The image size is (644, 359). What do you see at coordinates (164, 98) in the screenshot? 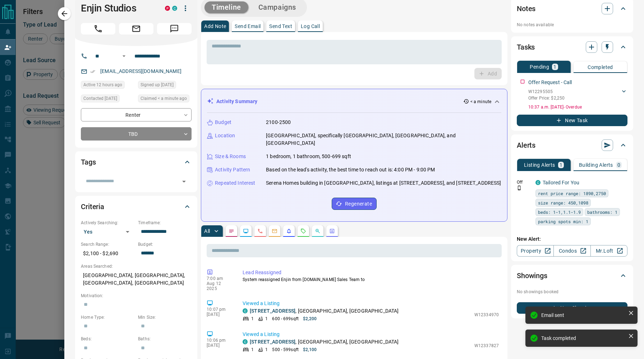
I see `span: Claimed < a minute ago` at bounding box center [164, 98].